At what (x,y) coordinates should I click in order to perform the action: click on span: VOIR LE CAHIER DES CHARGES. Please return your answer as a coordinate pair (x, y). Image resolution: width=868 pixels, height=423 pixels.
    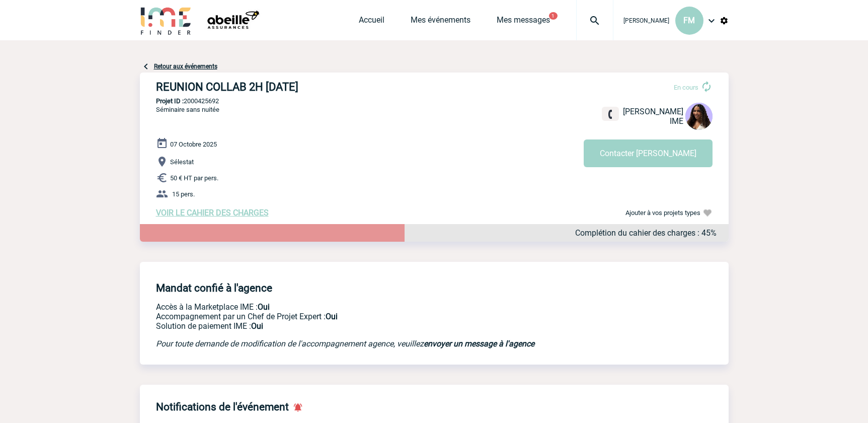
    Looking at the image, I should click on (213, 213).